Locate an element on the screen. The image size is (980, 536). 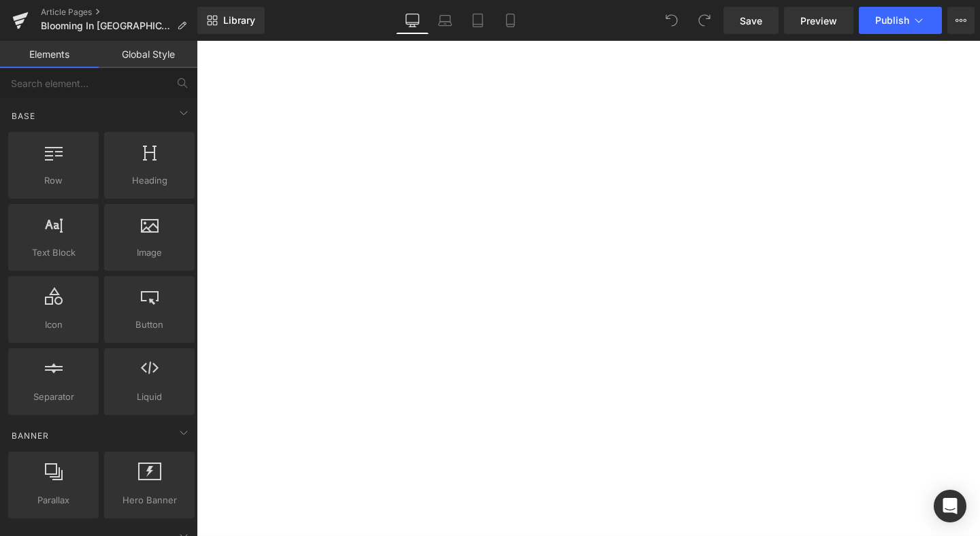
button: Undo is located at coordinates (672, 21).